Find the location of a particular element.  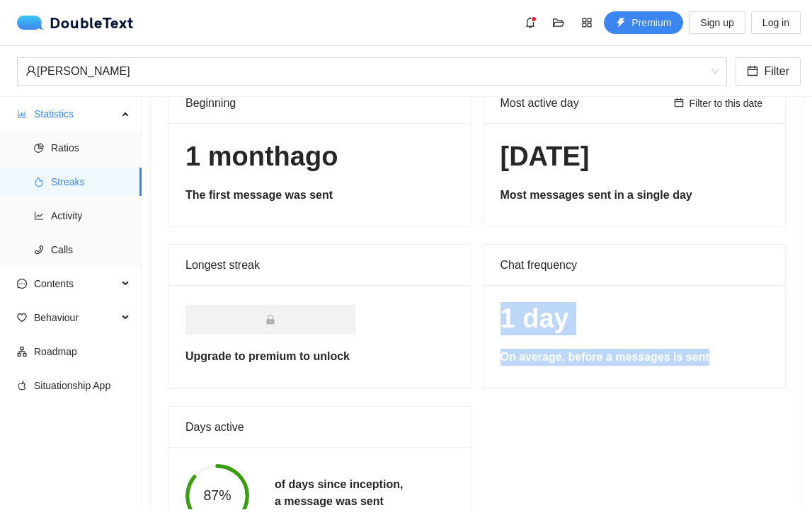

span: apple is located at coordinates (22, 386).